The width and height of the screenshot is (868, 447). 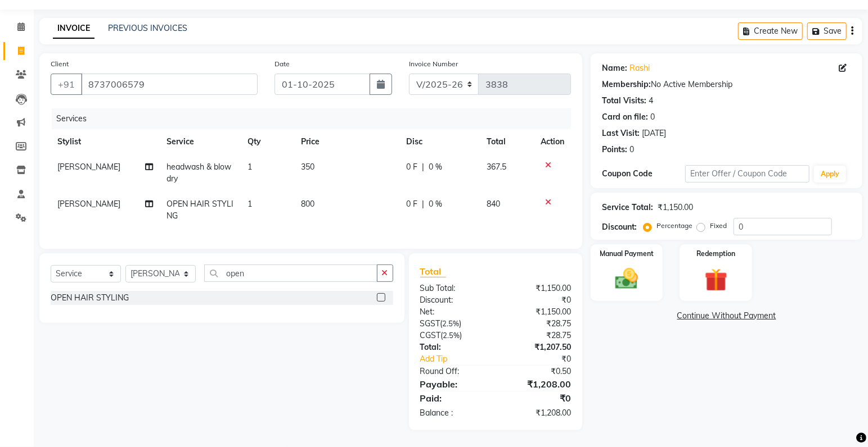 I want to click on div: Services, so click(x=316, y=119).